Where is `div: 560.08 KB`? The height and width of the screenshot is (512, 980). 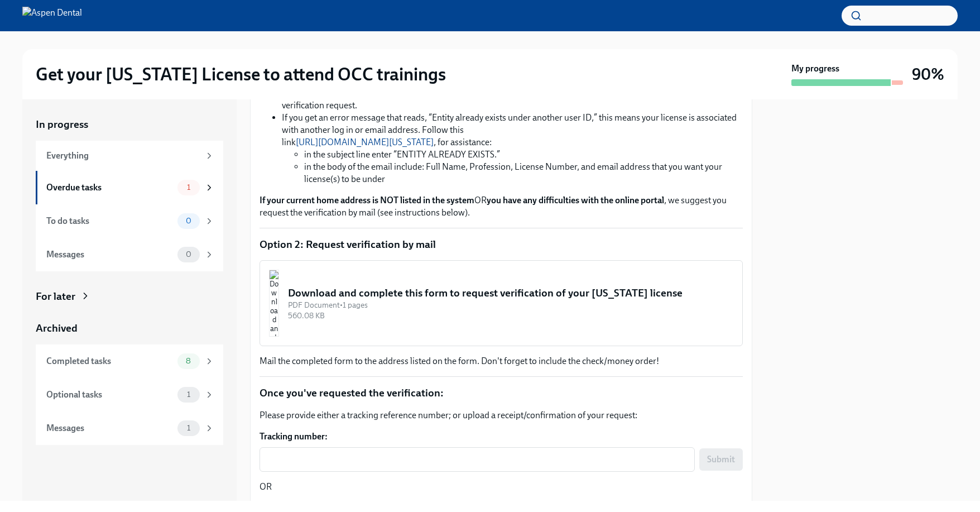
div: 560.08 KB is located at coordinates (510, 315).